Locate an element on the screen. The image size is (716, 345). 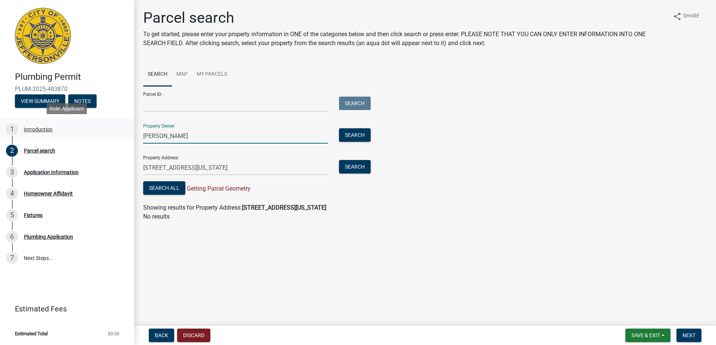
h1: Parcel search is located at coordinates (405, 18).